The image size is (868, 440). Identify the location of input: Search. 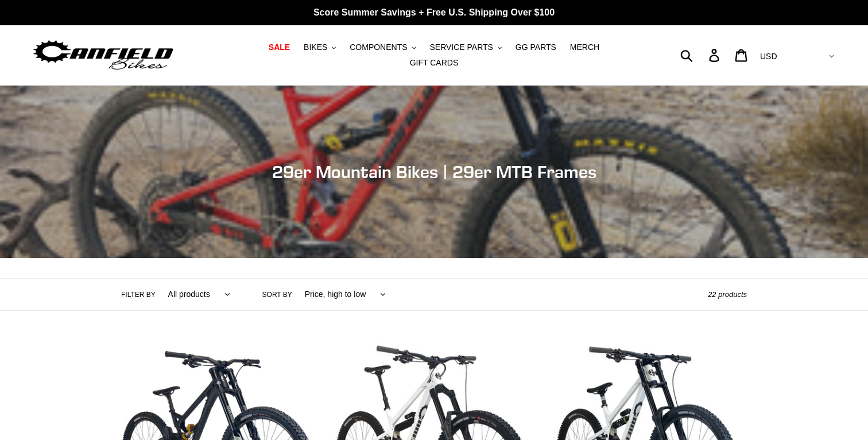
(700, 55).